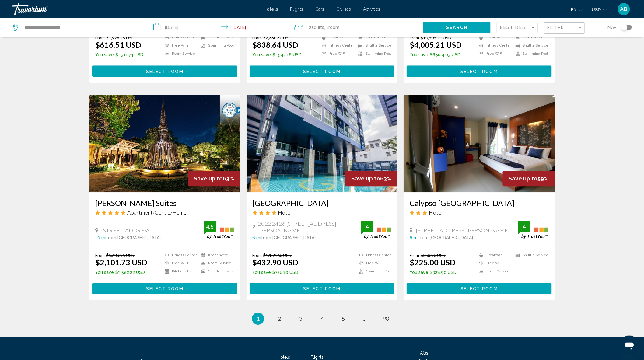 This screenshot has width=644, height=360. What do you see at coordinates (318, 27) in the screenshot?
I see `span: Adults` at bounding box center [318, 27].